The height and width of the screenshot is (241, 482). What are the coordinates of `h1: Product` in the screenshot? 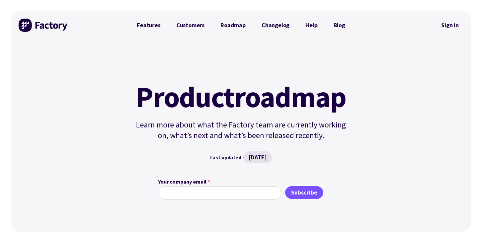 It's located at (241, 97).